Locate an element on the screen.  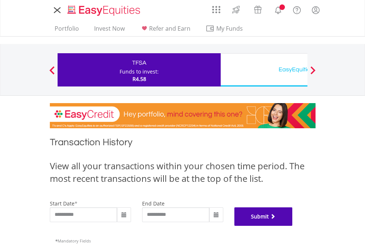
span: Refer and Earn is located at coordinates (170, 28).